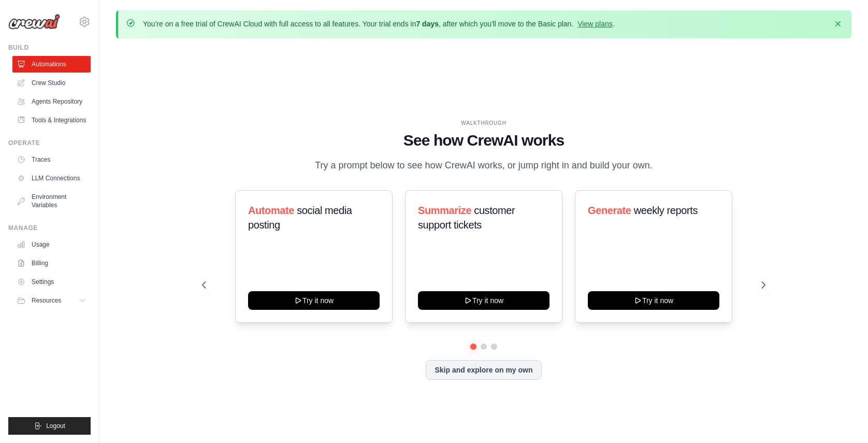  What do you see at coordinates (483, 370) in the screenshot?
I see `button: Skip and explore on my own` at bounding box center [483, 370].